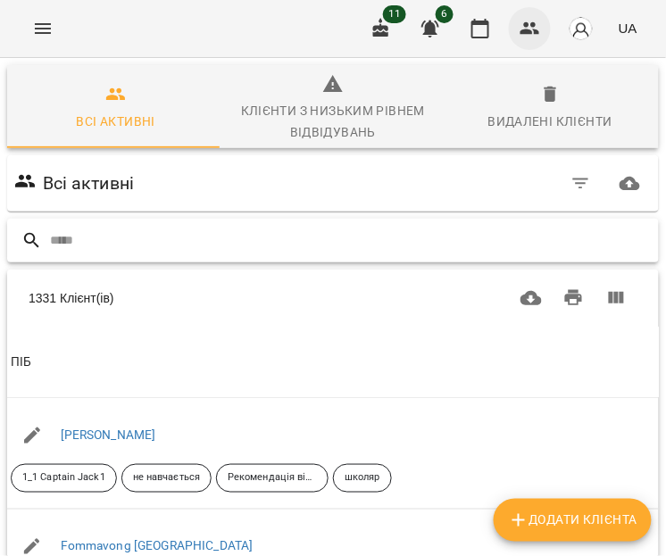 The width and height of the screenshot is (666, 556). What do you see at coordinates (616, 298) in the screenshot?
I see `button: Вигляд колонок` at bounding box center [616, 298].